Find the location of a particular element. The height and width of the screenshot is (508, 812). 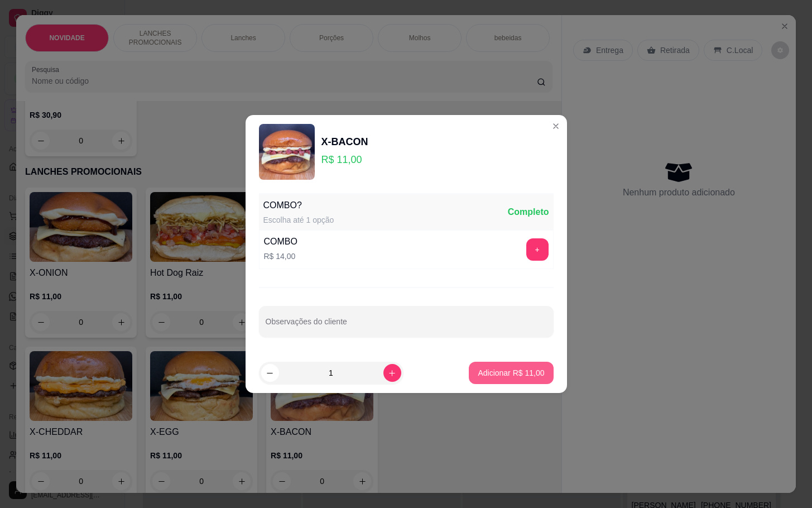

button: Close is located at coordinates (556, 127).